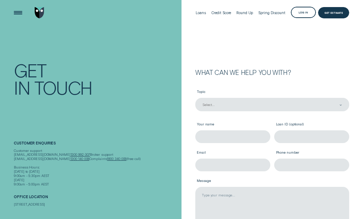 This screenshot has width=363, height=219. I want to click on div: Round Up, so click(244, 13).